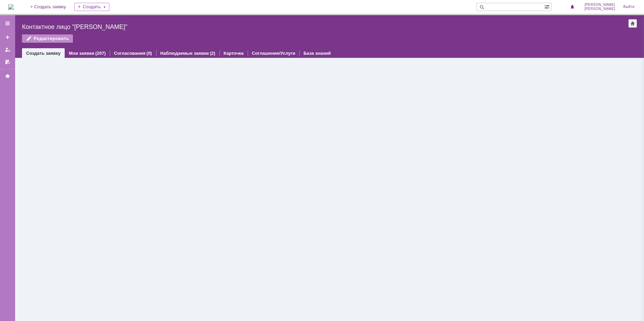 This screenshot has height=321, width=644. I want to click on img: logo, so click(11, 7).